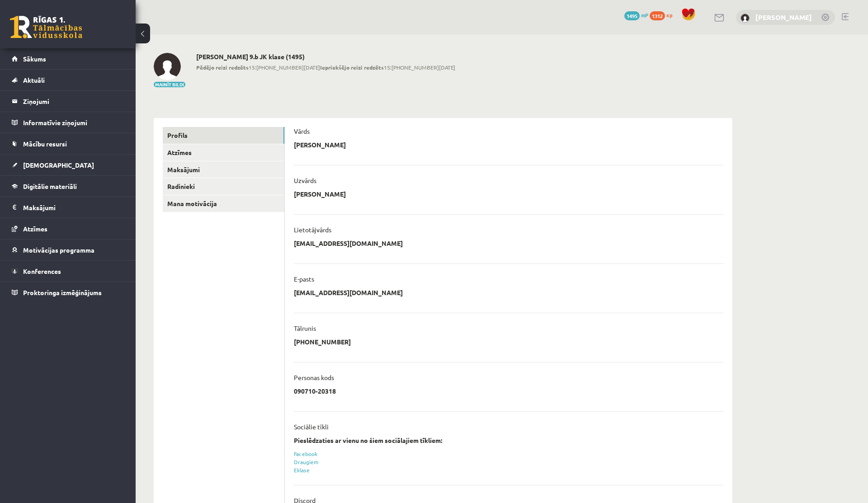 This screenshot has height=503, width=868. I want to click on a: Mācību resursi, so click(68, 144).